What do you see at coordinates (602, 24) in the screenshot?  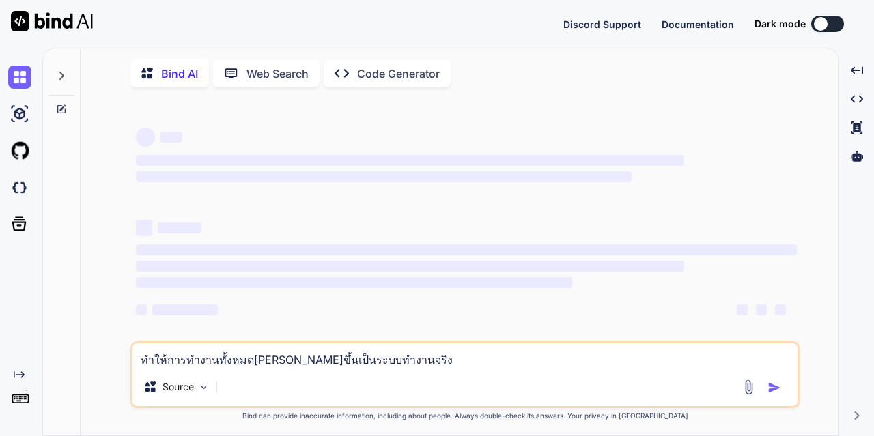 I see `span: Discord Support` at bounding box center [602, 24].